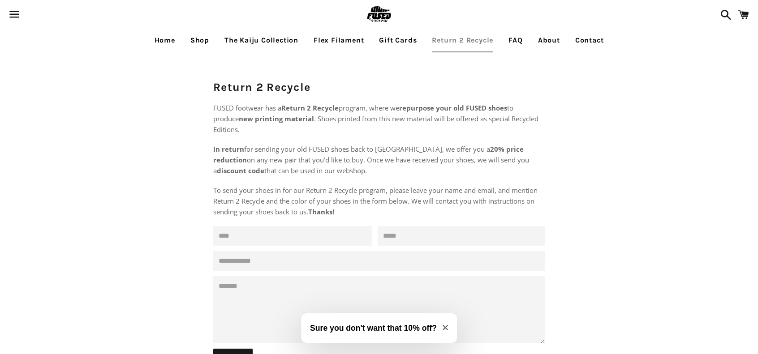  What do you see at coordinates (515, 40) in the screenshot?
I see `a: FAQ` at bounding box center [515, 40].